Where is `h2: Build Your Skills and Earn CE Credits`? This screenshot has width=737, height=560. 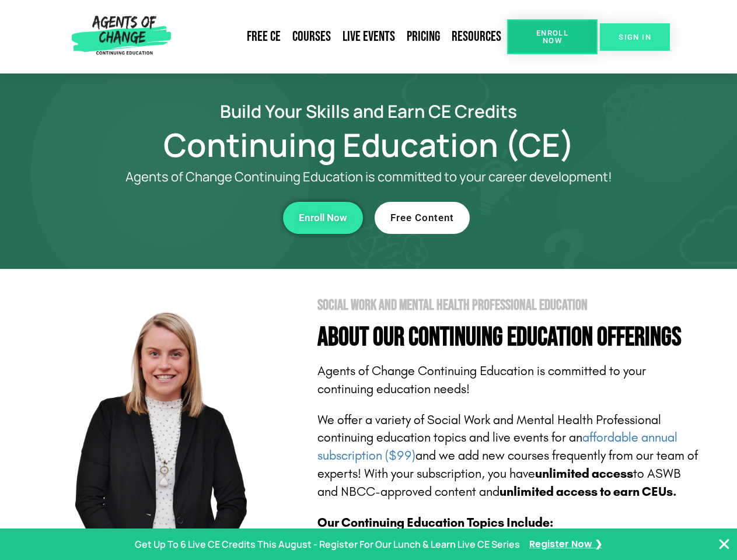
h2: Build Your Skills and Earn CE Credits is located at coordinates (369, 111).